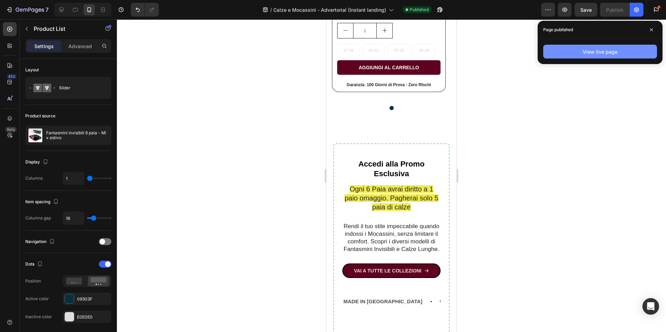 Image resolution: width=666 pixels, height=332 pixels. Describe the element at coordinates (586, 10) in the screenshot. I see `span: Save` at that location.